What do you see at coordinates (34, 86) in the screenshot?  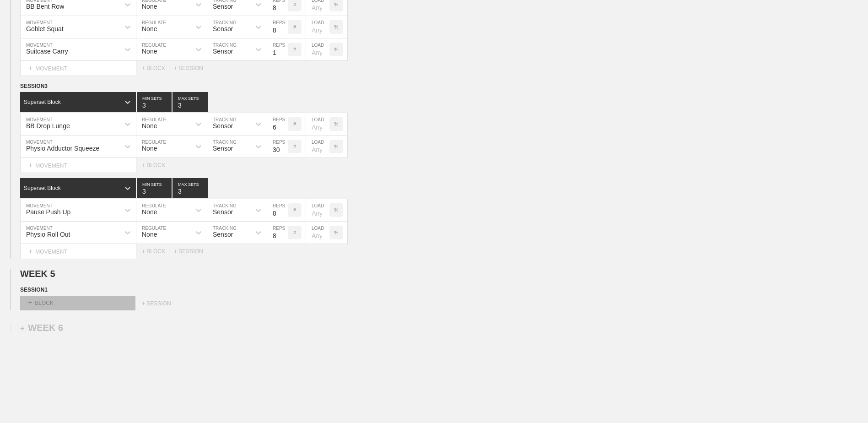 I see `span: SESSION 3` at bounding box center [34, 86].